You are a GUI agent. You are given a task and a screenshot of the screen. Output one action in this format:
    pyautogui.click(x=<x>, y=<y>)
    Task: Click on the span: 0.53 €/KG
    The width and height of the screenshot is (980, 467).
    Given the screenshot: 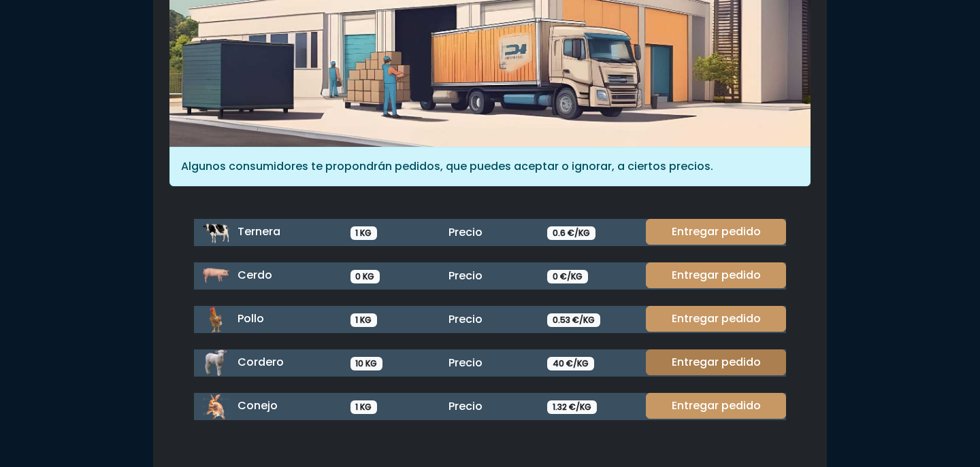 What is the action you would take?
    pyautogui.click(x=574, y=320)
    